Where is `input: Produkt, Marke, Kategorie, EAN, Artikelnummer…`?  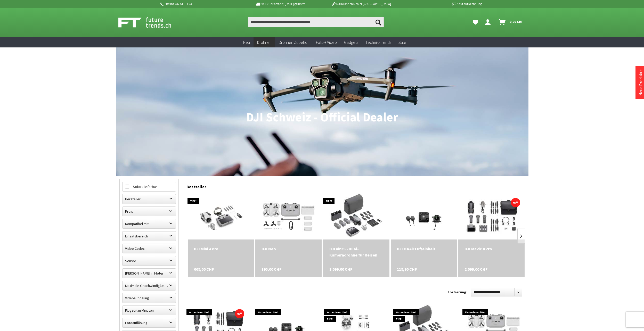
input: Produkt, Marke, Kategorie, EAN, Artikelnummer… is located at coordinates (316, 22).